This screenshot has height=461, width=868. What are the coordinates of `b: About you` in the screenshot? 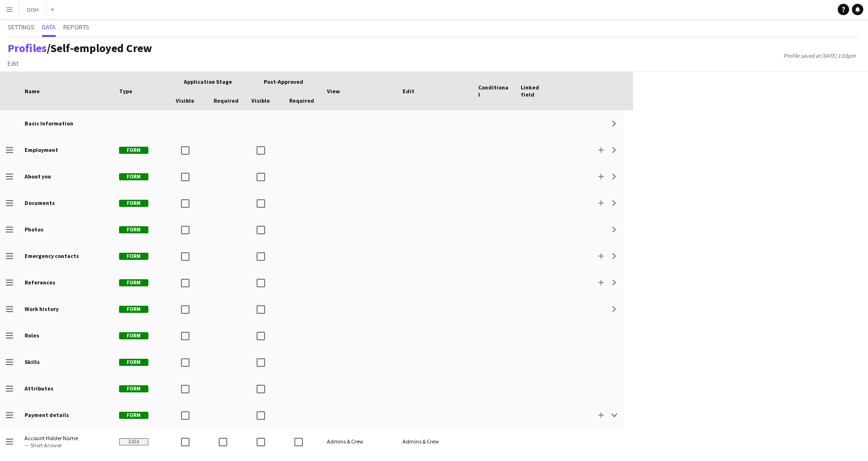 It's located at (38, 176).